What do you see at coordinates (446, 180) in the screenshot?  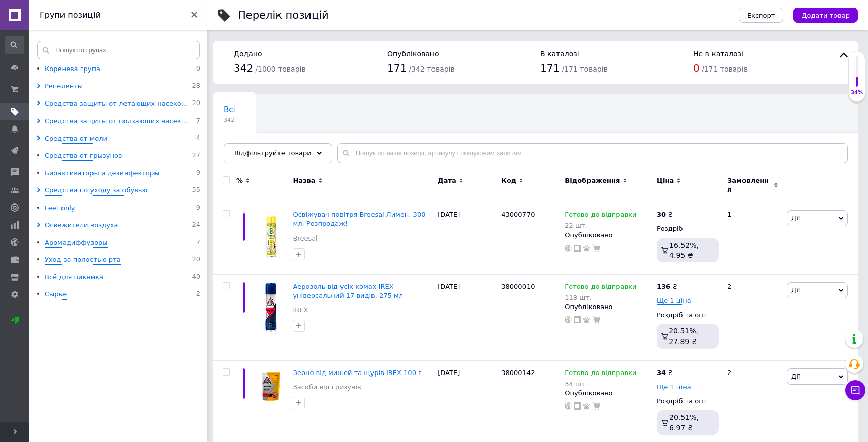 I see `span: Дата` at bounding box center [446, 180].